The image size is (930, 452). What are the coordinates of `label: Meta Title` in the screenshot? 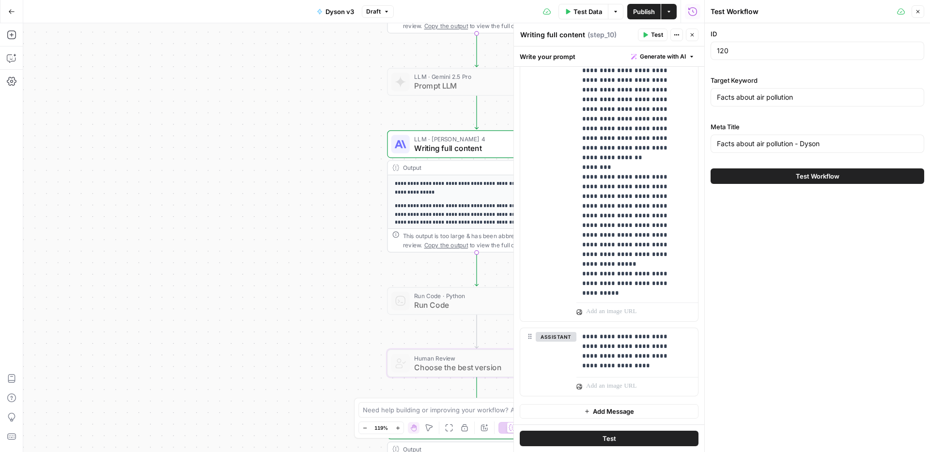 It's located at (817, 127).